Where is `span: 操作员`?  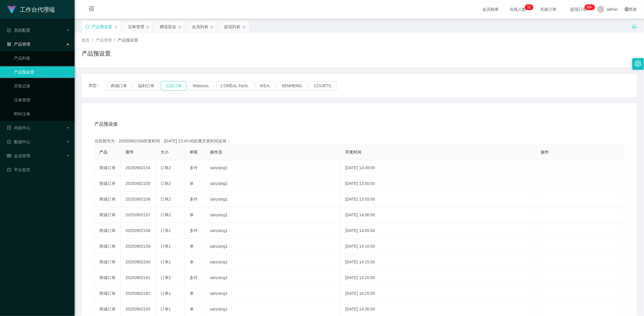
span: 操作员 is located at coordinates (216, 152).